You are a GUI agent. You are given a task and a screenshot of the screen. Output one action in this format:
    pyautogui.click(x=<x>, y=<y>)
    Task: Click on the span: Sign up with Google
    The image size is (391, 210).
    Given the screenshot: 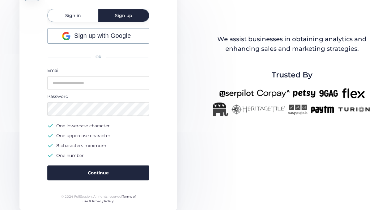 What is the action you would take?
    pyautogui.click(x=103, y=36)
    